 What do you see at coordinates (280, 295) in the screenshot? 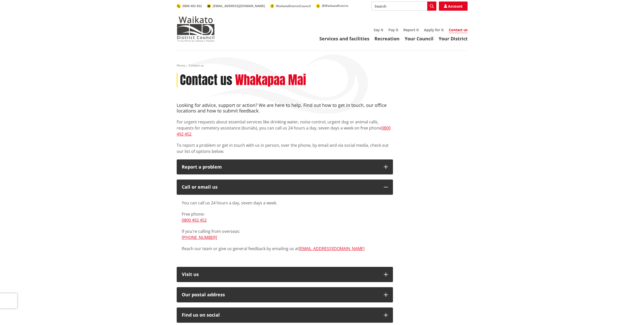
I see `h2: Our postal address` at bounding box center [280, 295].